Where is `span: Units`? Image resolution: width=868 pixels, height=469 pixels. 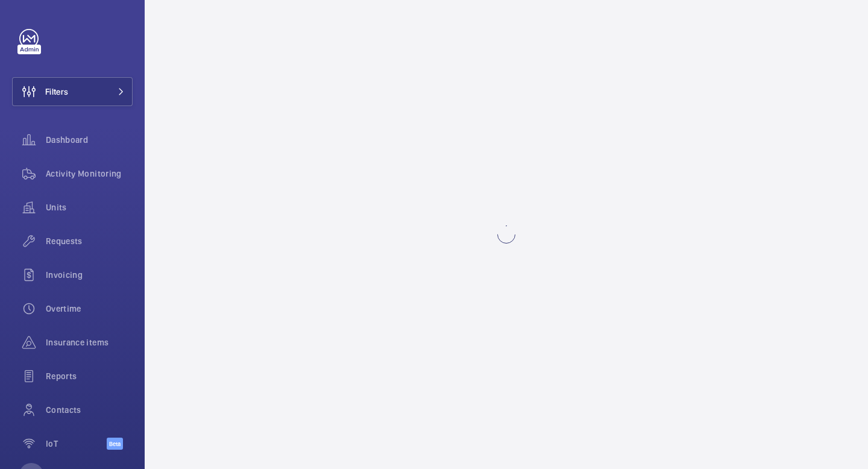
span: Units is located at coordinates (89, 207).